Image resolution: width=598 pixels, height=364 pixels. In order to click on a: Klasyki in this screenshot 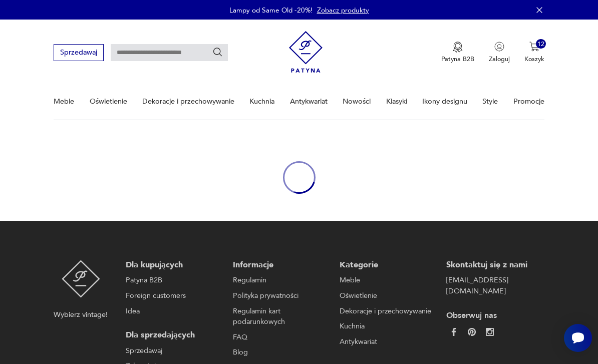, I will do `click(397, 101)`.